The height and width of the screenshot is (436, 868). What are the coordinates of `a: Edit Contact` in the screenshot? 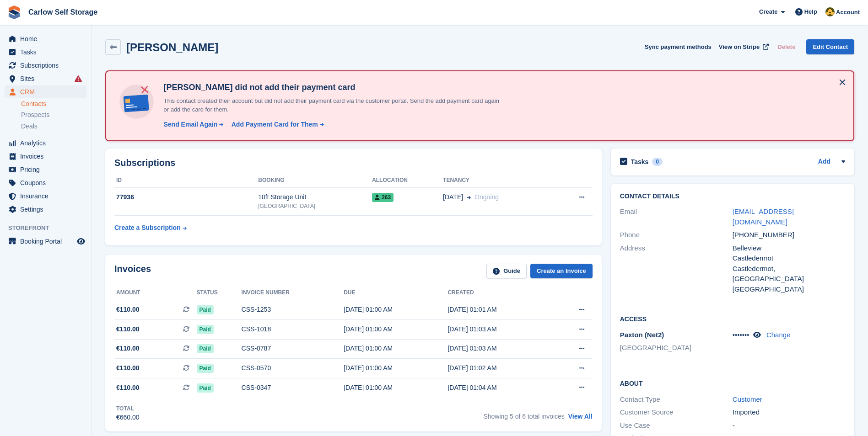 It's located at (830, 47).